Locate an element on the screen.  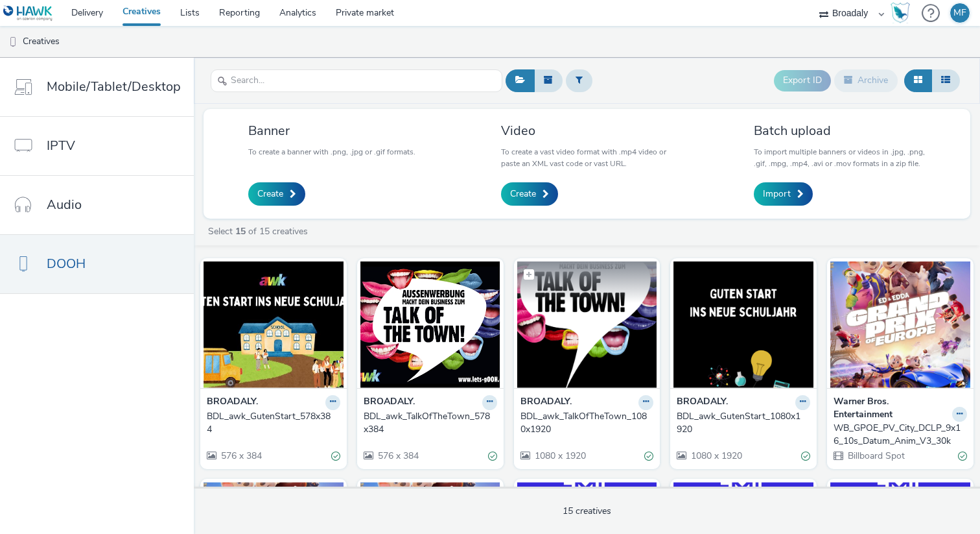
strong: 15 is located at coordinates (240, 231).